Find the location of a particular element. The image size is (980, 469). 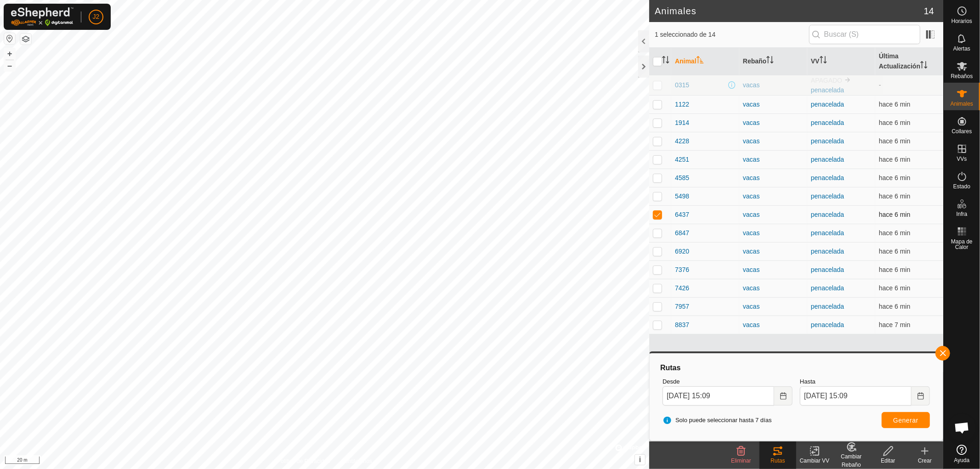

button: Capas del Mapa is located at coordinates (26, 39).